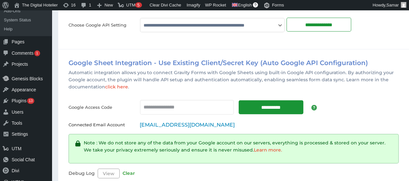 This screenshot has width=409, height=181. I want to click on img: en.svg, so click(235, 5).